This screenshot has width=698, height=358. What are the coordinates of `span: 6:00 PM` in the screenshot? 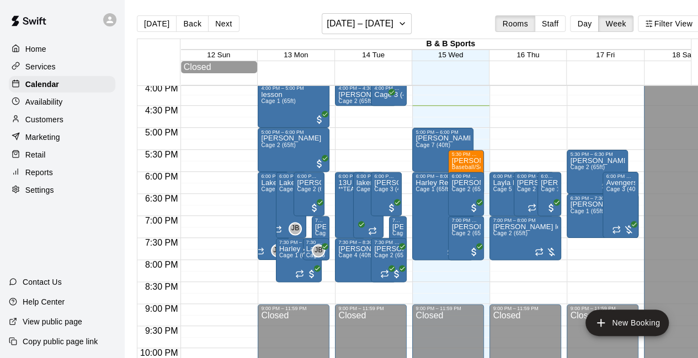 It's located at (162, 176).